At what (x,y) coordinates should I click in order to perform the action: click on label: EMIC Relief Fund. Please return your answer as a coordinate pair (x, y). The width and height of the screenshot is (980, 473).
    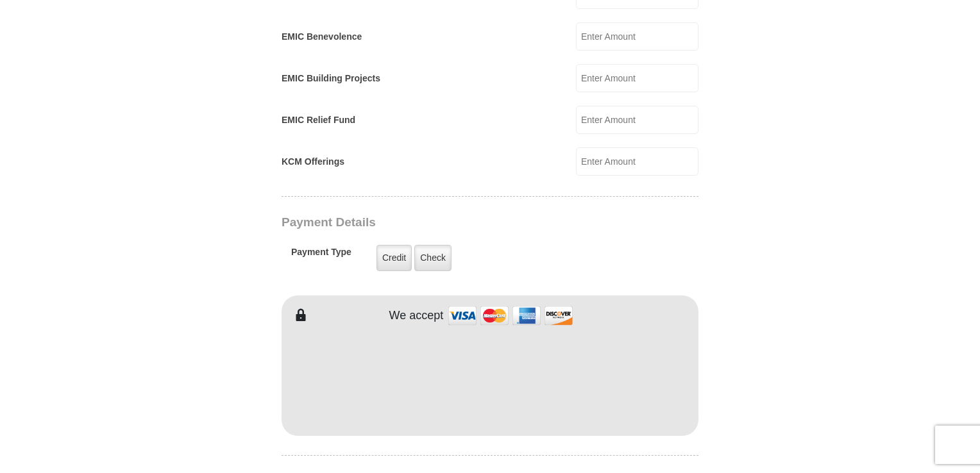
    Looking at the image, I should click on (318, 120).